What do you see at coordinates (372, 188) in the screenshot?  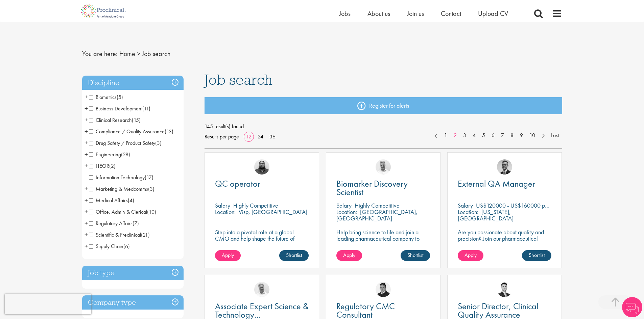 I see `span: Biomarker Discovery Scientist` at bounding box center [372, 188].